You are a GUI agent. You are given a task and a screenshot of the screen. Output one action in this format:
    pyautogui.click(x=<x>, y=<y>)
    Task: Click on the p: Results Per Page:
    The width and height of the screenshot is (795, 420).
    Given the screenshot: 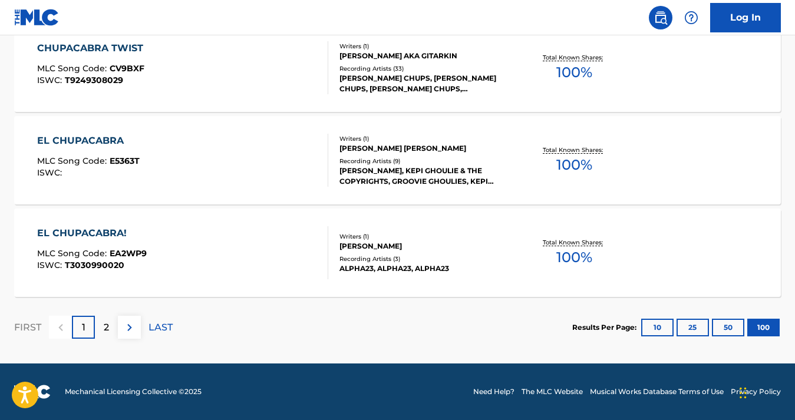 What is the action you would take?
    pyautogui.click(x=606, y=328)
    